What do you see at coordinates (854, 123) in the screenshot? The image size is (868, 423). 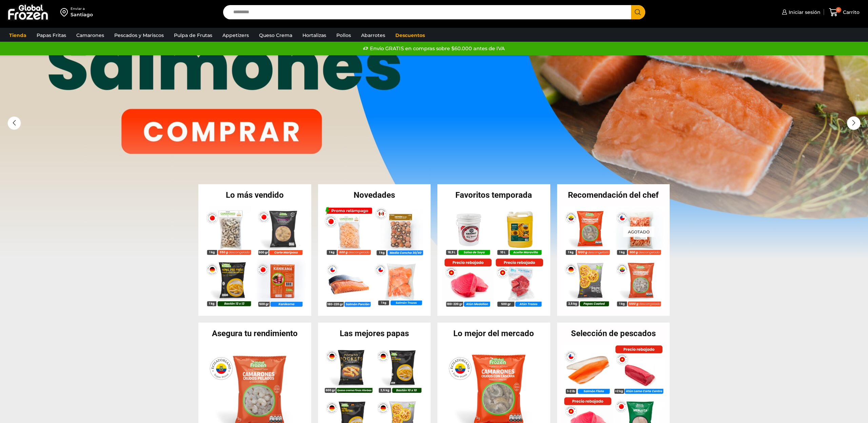 I see `div: Next slide` at bounding box center [854, 123].